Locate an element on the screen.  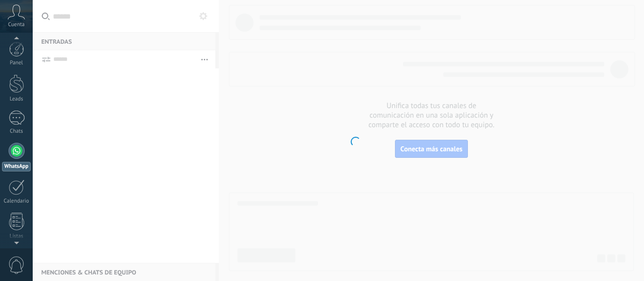
div: Panel is located at coordinates (17, 63).